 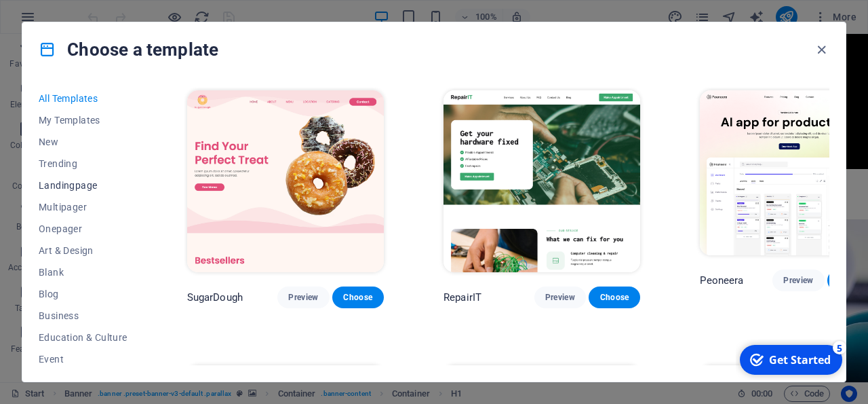 What do you see at coordinates (64, 21) in the screenshot?
I see `div: Get Started` at bounding box center [64, 21].